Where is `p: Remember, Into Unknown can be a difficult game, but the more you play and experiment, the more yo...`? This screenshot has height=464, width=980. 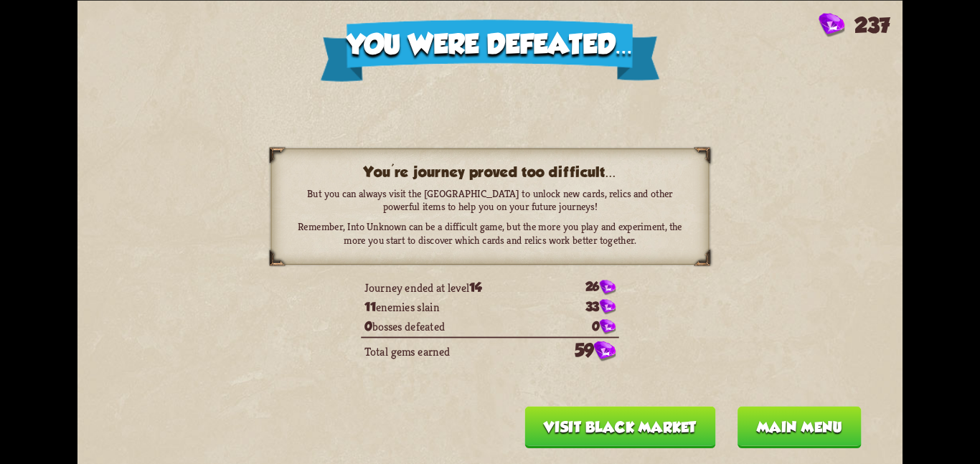 p: Remember, Into Unknown can be a difficult game, but the more you play and experiment, the more yo... is located at coordinates (490, 233).